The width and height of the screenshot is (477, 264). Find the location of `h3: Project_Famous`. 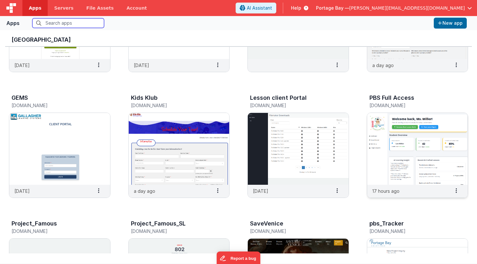

h3: Project_Famous is located at coordinates (34, 223).